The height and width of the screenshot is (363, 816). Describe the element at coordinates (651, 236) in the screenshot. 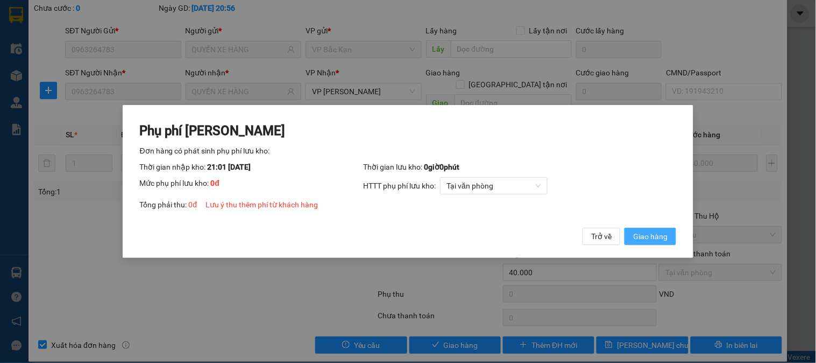

I see `button: Giao hàng` at that location.